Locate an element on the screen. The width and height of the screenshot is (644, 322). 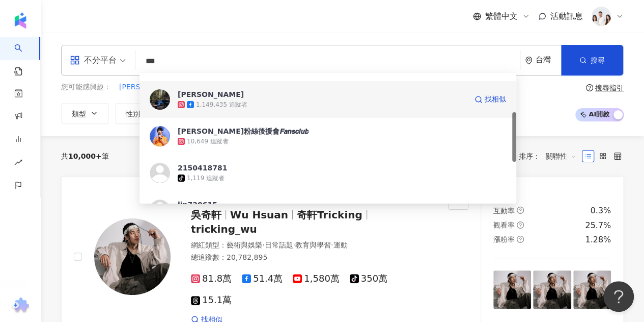
button: 類型 is located at coordinates (85, 113).